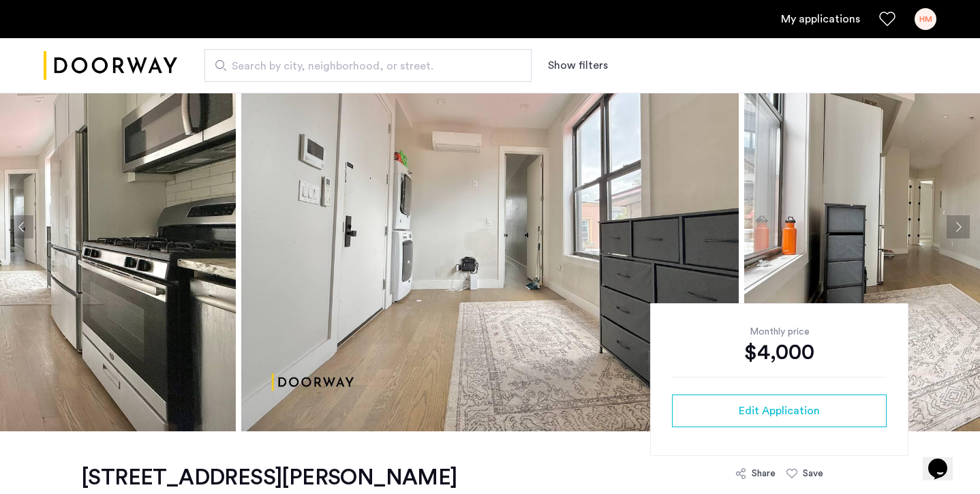 This screenshot has height=494, width=980. I want to click on button: Show or hide filters, so click(578, 65).